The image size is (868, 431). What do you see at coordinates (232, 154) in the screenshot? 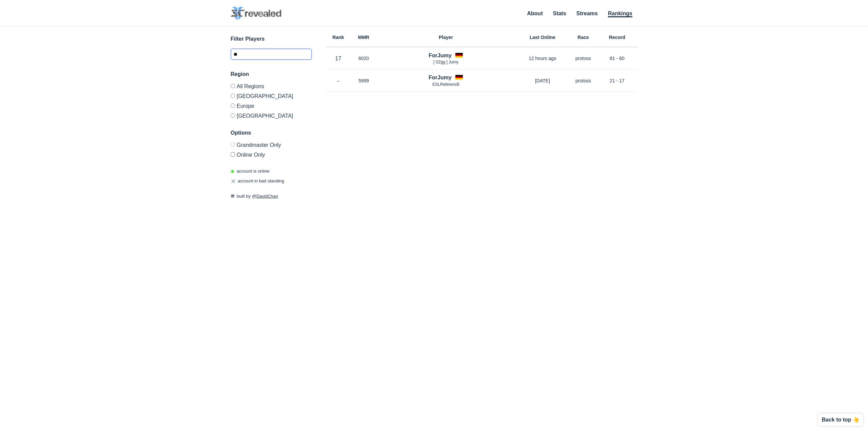
I see `input: Online Only` at bounding box center [232, 154].